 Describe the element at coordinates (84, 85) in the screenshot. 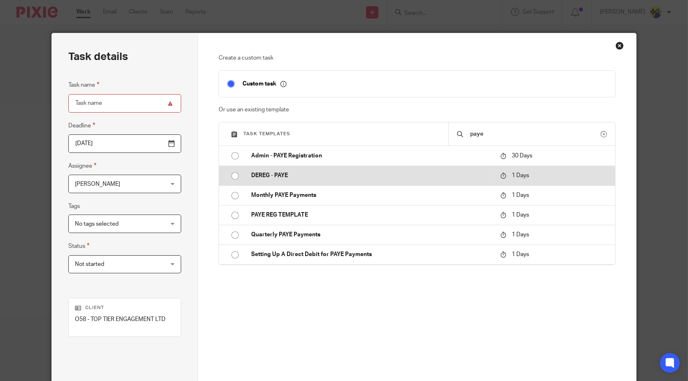

I see `label: Task name` at that location.